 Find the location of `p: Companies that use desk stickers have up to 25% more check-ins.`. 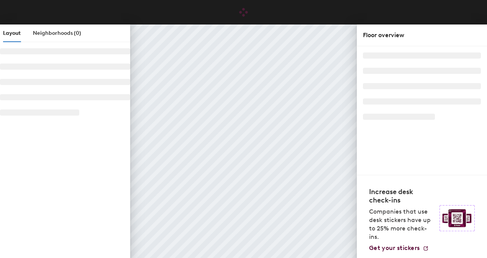

p: Companies that use desk stickers have up to 25% more check-ins. is located at coordinates (402, 224).